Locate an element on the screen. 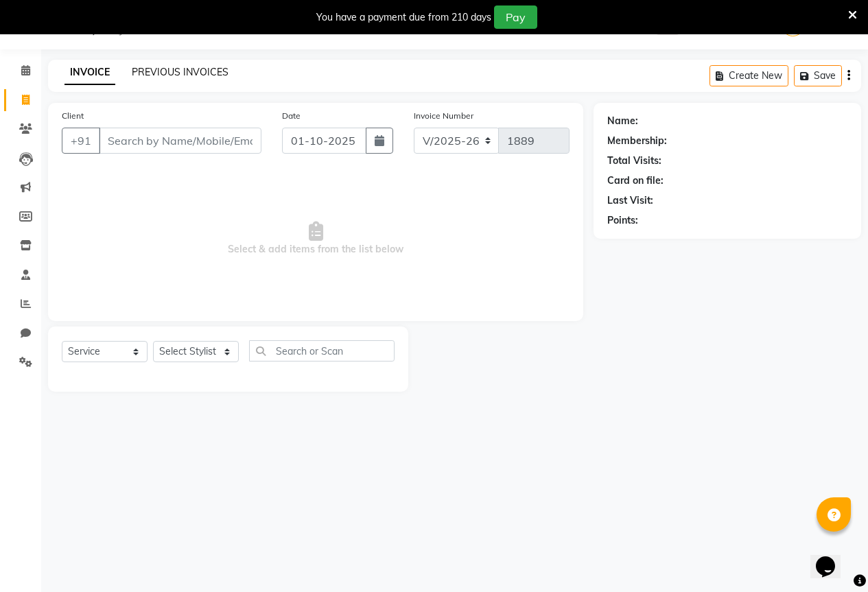 This screenshot has height=592, width=868. button: +91 is located at coordinates (81, 141).